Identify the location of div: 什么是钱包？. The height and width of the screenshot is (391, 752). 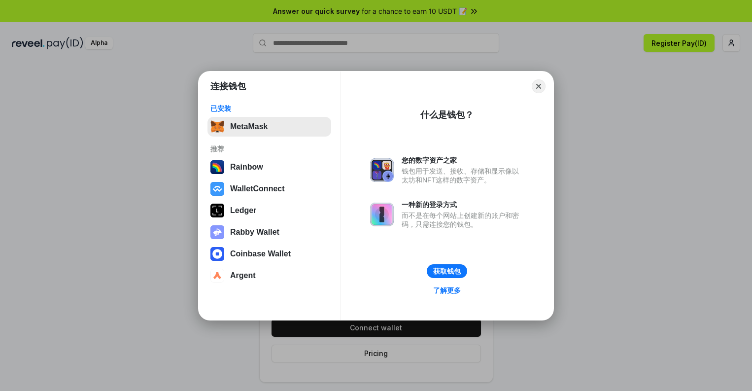
(447, 115).